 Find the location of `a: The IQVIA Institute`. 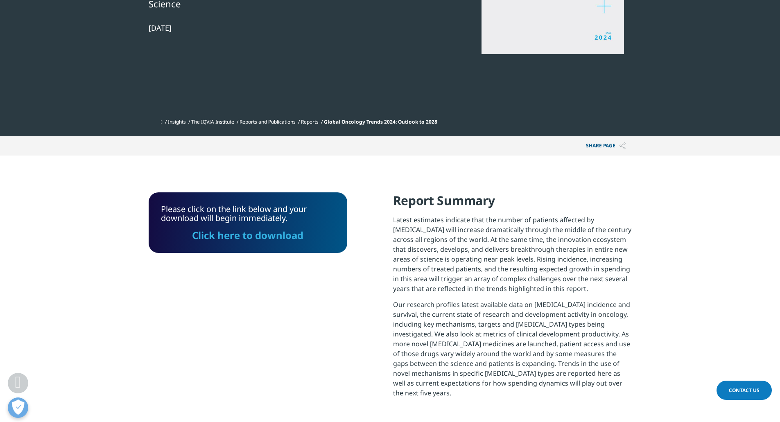

a: The IQVIA Institute is located at coordinates (212, 122).